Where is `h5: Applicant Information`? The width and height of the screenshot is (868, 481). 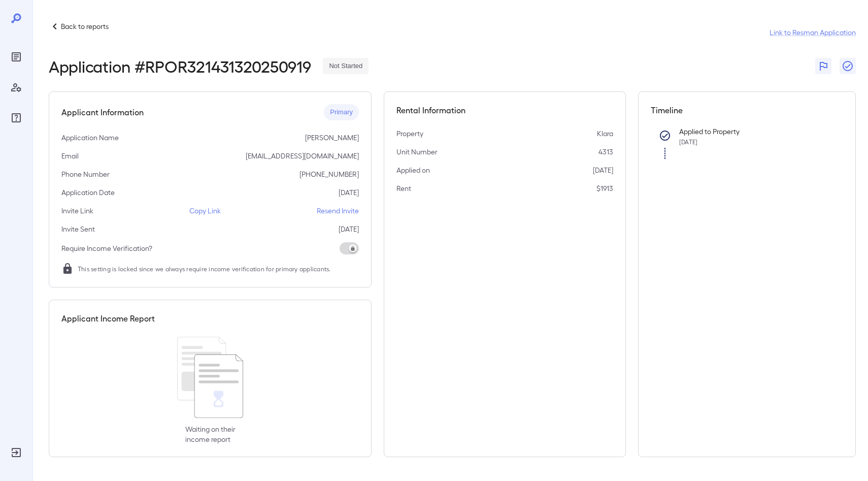
h5: Applicant Information is located at coordinates (103, 112).